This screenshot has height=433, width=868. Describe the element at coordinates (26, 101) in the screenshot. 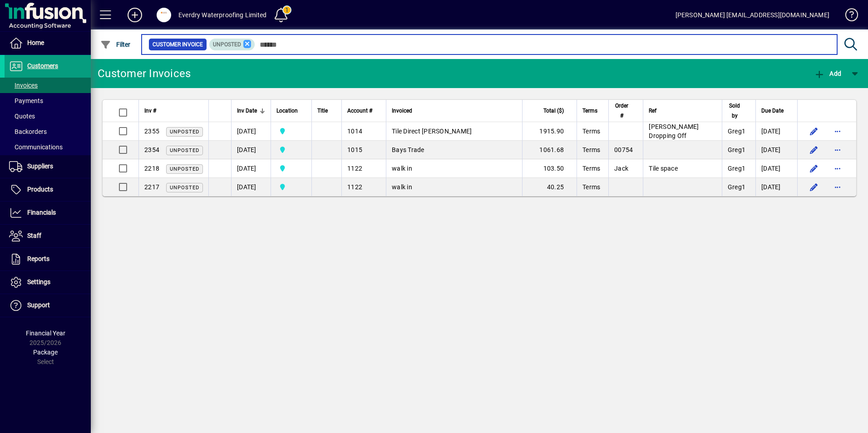

I see `span: Payments` at that location.